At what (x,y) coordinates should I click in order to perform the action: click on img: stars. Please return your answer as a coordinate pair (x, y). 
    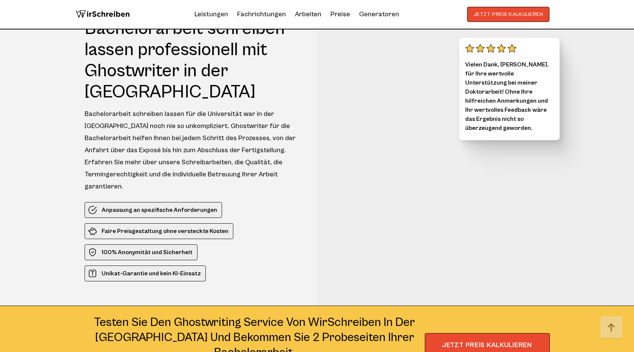
    Looking at the image, I should click on (491, 48).